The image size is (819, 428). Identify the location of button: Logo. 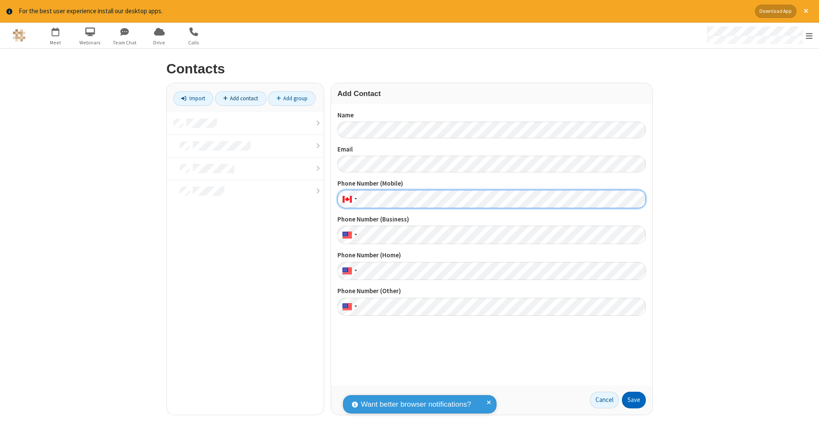
(19, 35).